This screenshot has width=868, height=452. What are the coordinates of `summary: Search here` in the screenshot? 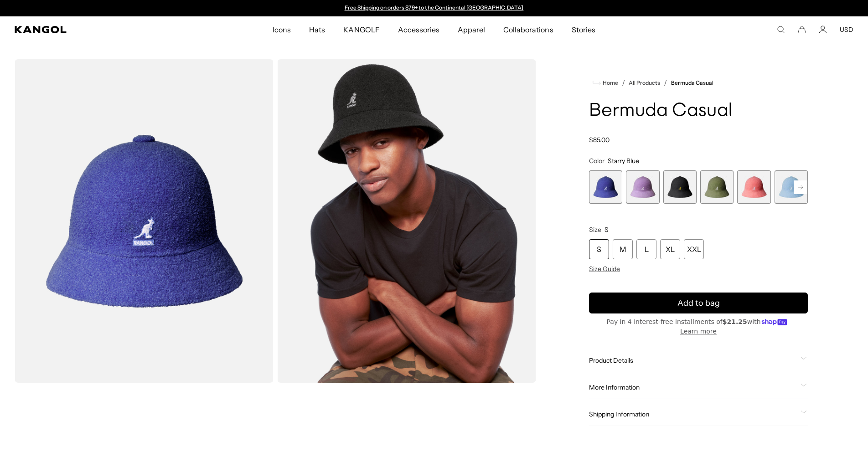 It's located at (781, 29).